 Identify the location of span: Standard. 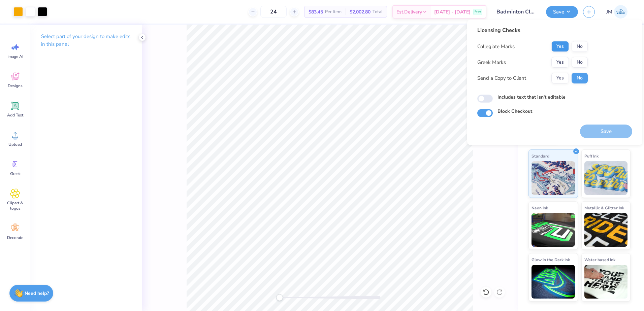
(540, 156).